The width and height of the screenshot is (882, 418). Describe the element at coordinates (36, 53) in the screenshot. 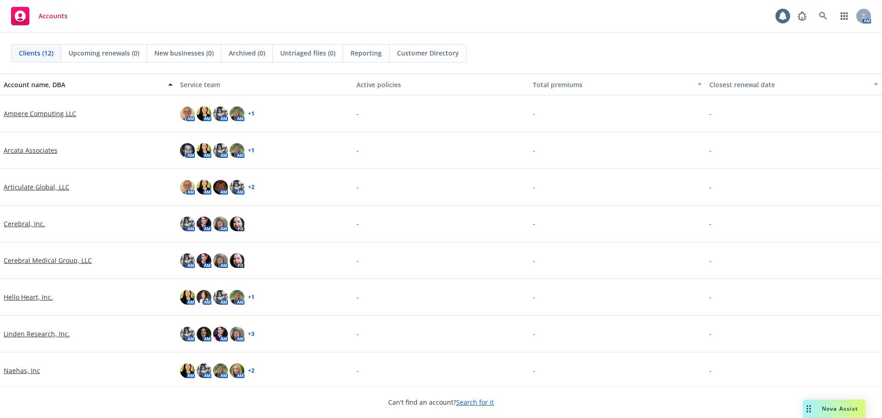

I see `span: Clients (12)` at that location.